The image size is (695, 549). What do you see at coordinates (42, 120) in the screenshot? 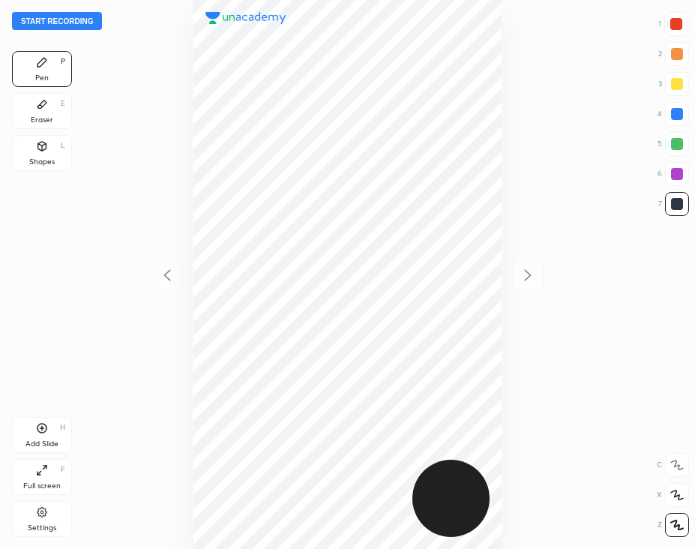
I see `div: Eraser` at bounding box center [42, 120].